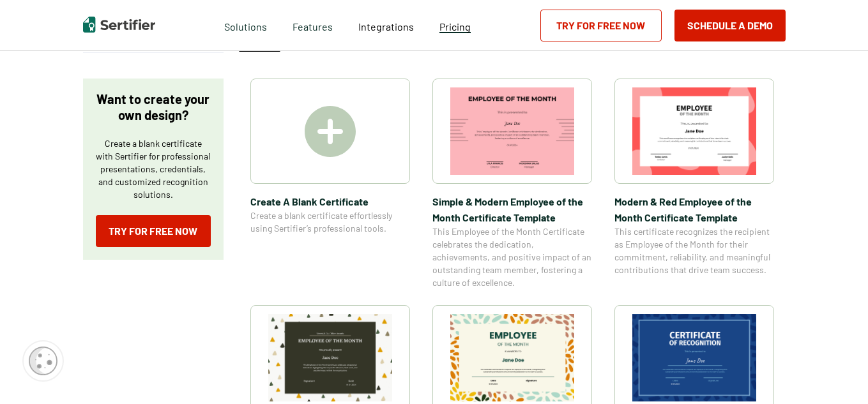 Image resolution: width=868 pixels, height=404 pixels. I want to click on span: Simple & Modern Employee of the Month Certificate Template, so click(512, 209).